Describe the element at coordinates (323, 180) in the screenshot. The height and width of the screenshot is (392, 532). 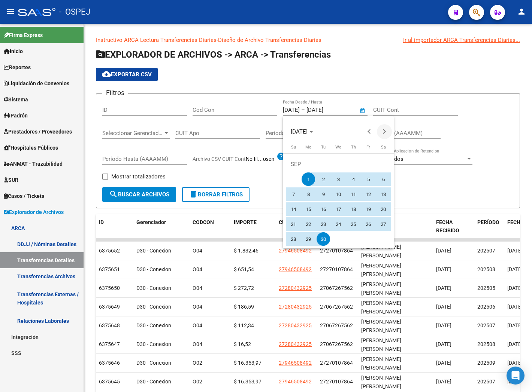
I see `button: September 2, 2025` at that location.